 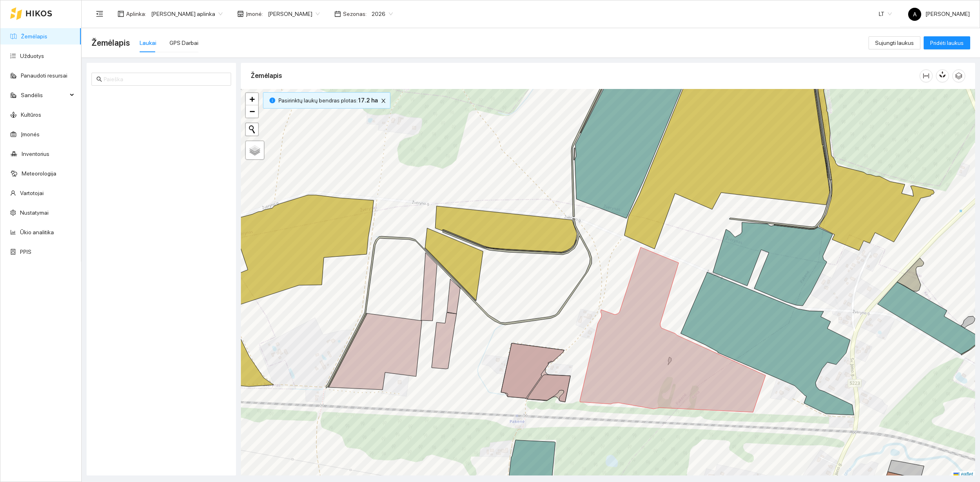 I want to click on span: Sandėlis, so click(x=44, y=95).